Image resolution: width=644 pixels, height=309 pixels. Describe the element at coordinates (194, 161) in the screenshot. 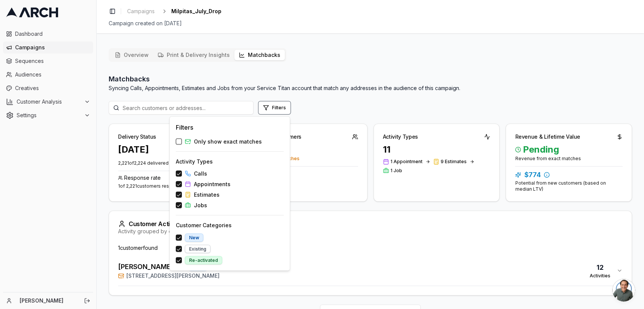

I see `label: Activity Types` at that location.